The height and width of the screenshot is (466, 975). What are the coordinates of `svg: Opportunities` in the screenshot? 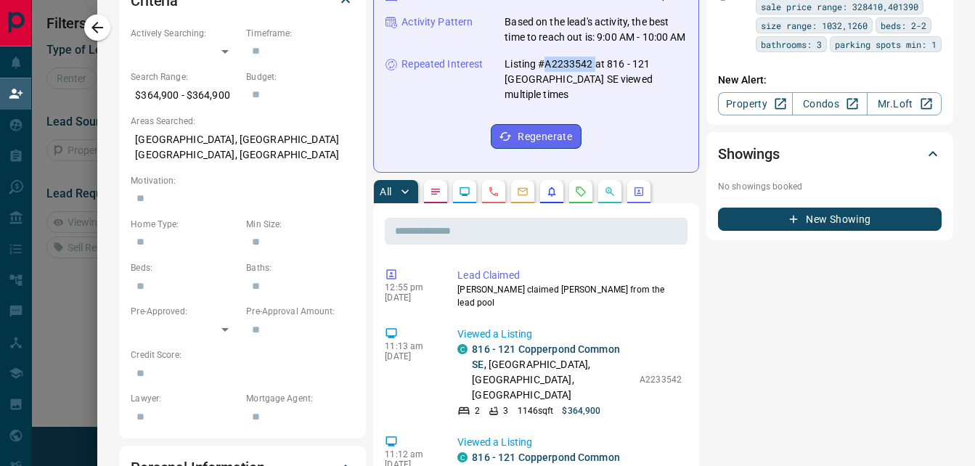 It's located at (610, 192).